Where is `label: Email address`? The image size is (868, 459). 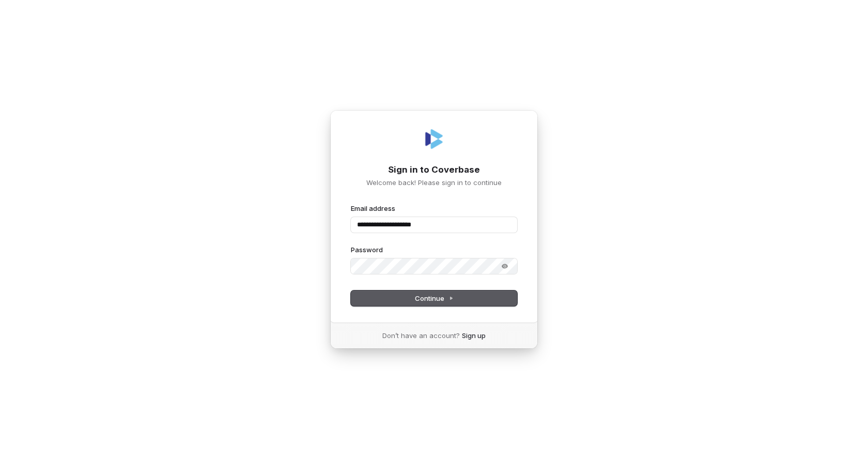 label: Email address is located at coordinates (373, 208).